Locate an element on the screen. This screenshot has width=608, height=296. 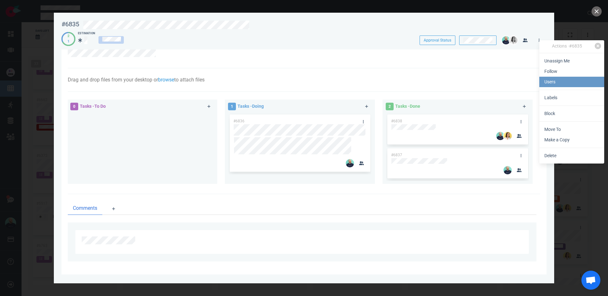
span: 0 is located at coordinates (74, 106).